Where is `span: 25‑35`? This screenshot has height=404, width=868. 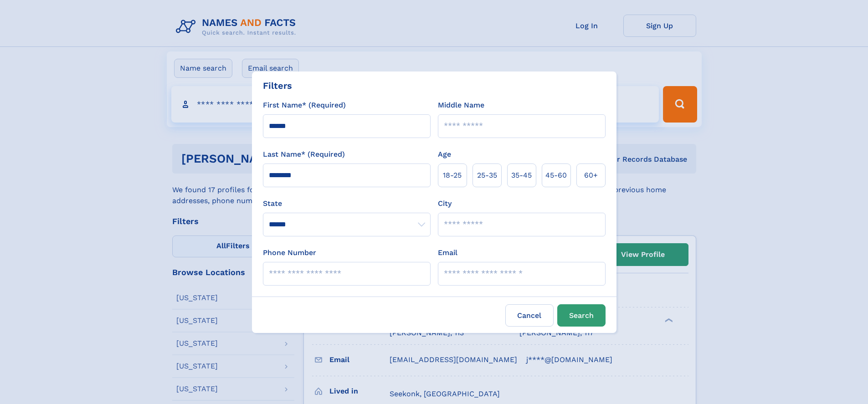
span: 25‑35 is located at coordinates (487, 175).